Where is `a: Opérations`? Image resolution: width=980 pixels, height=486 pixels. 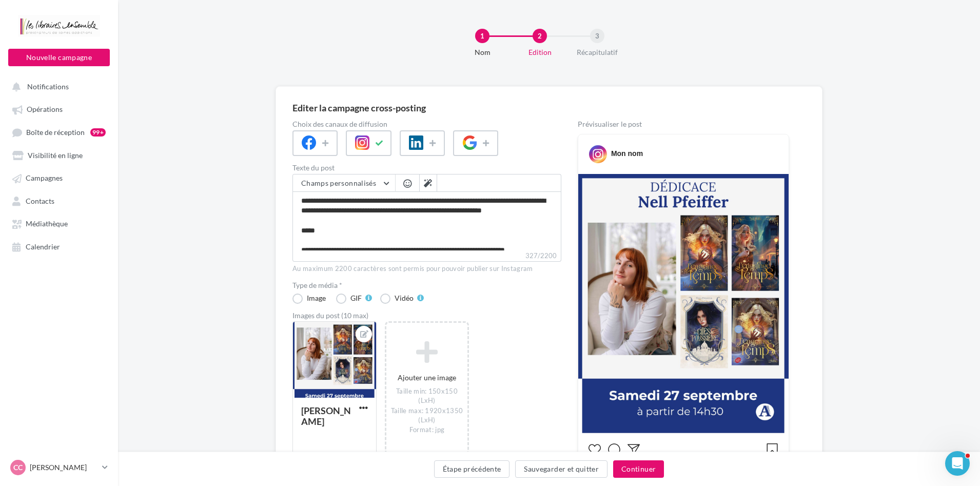
a: Opérations is located at coordinates (59, 109).